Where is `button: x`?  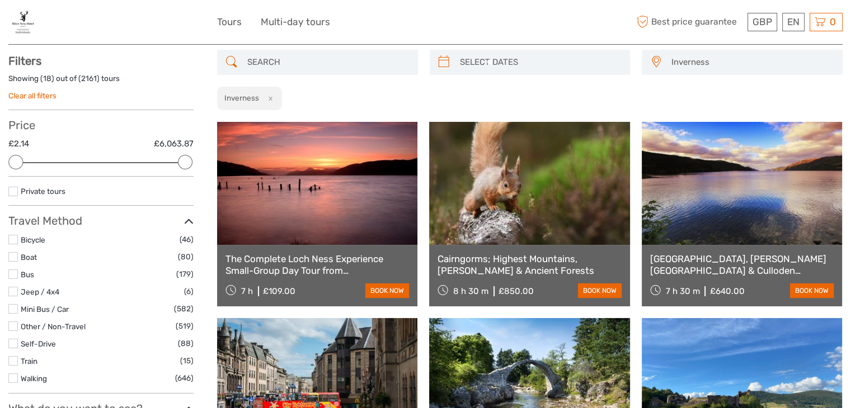
button: x is located at coordinates (268, 98).